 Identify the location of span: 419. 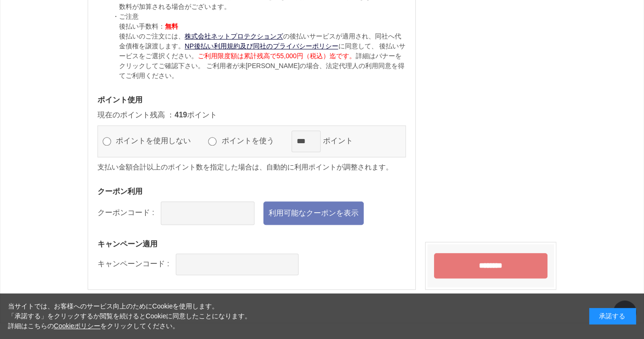
(181, 115).